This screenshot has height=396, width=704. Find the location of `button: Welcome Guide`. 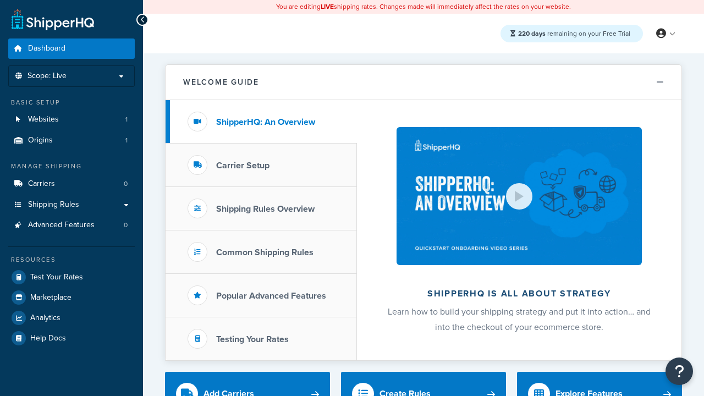

button: Welcome Guide is located at coordinates (423, 82).